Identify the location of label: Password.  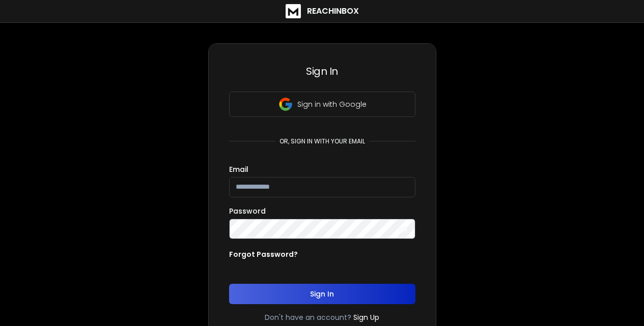
(247, 211).